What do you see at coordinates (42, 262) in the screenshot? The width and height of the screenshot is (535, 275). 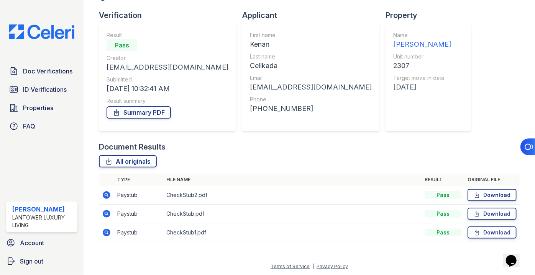 I see `a: Sign out` at bounding box center [42, 262].